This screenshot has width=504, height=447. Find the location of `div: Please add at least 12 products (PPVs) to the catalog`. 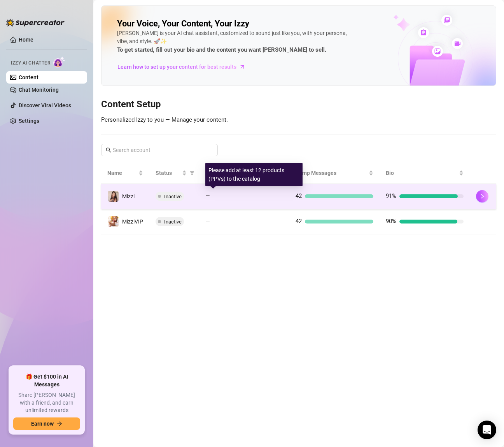

div: Please add at least 12 products (PPVs) to the catalog is located at coordinates (254, 175).